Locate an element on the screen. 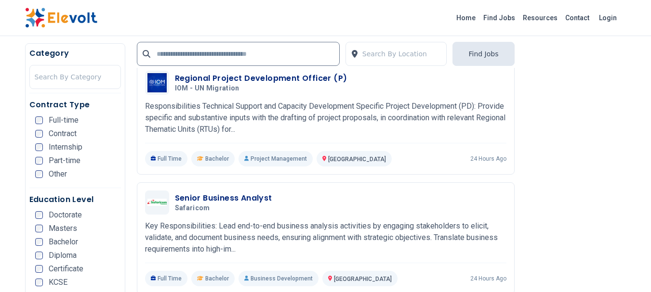 This screenshot has width=651, height=292. p: Key Responsibilities: Lead end-to-end business analysis activities by engaging stakeholders to el... is located at coordinates (326, 238).